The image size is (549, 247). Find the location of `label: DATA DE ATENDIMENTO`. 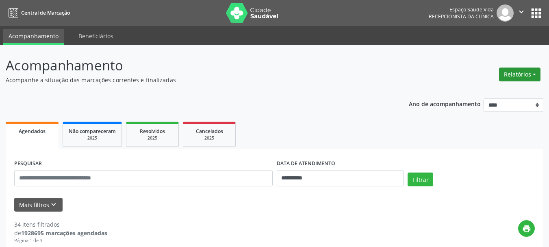

label: DATA DE ATENDIMENTO is located at coordinates (306, 163).